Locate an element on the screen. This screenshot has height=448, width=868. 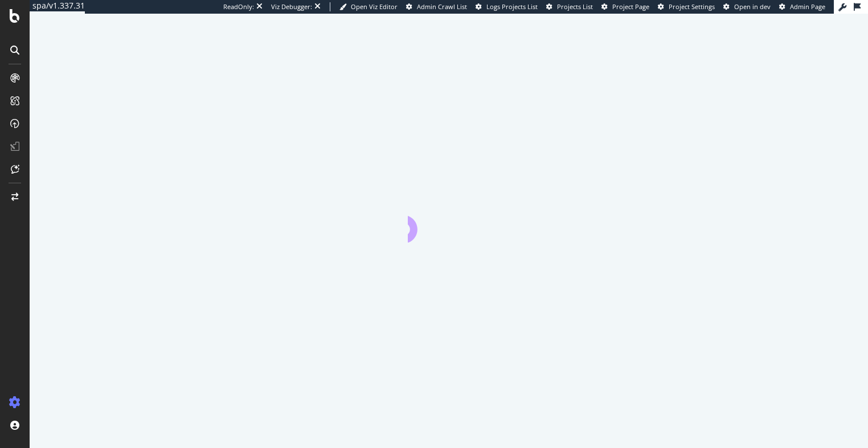
span: Projects List is located at coordinates (575, 6).